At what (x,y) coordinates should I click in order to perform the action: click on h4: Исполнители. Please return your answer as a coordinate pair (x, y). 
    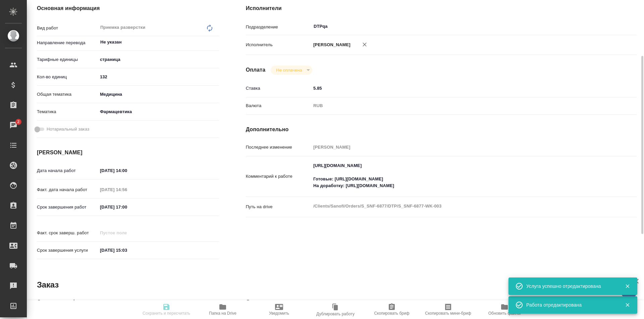
    Looking at the image, I should click on (441, 8).